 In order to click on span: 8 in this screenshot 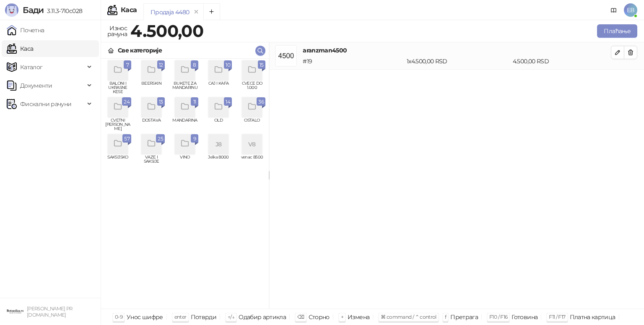, I will do `click(195, 65)`.